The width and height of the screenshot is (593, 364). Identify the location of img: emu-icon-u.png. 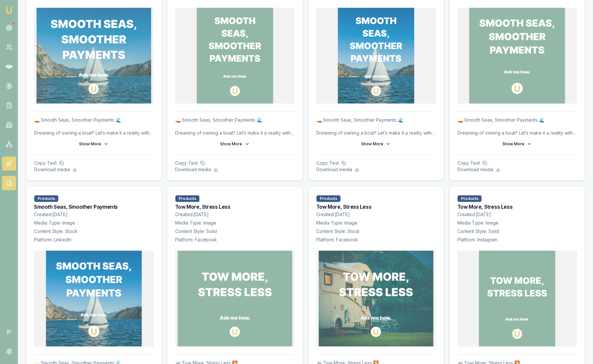
(9, 10).